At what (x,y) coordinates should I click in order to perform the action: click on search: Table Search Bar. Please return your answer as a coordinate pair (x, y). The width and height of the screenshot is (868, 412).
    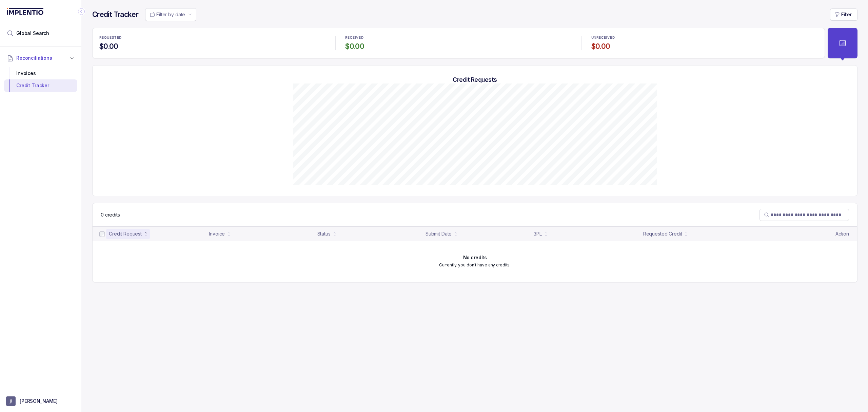
    Looking at the image, I should click on (804, 215).